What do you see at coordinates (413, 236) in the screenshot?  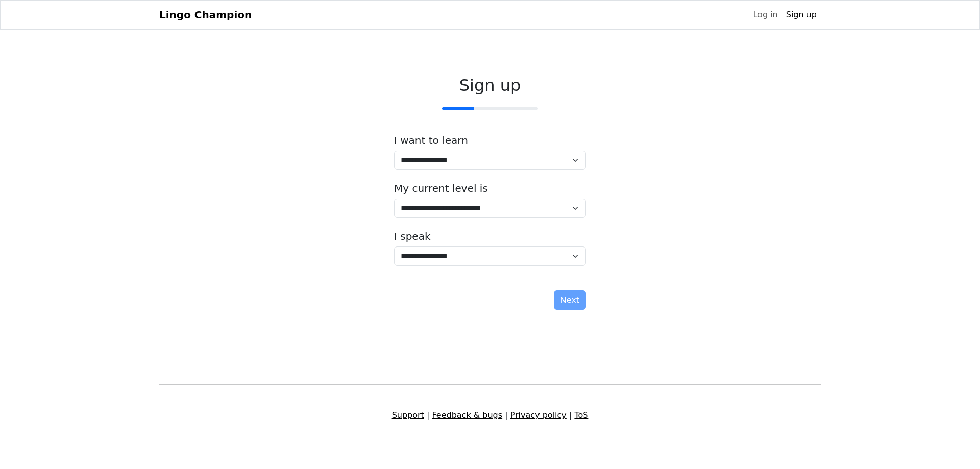 I see `label: I speak` at bounding box center [413, 236].